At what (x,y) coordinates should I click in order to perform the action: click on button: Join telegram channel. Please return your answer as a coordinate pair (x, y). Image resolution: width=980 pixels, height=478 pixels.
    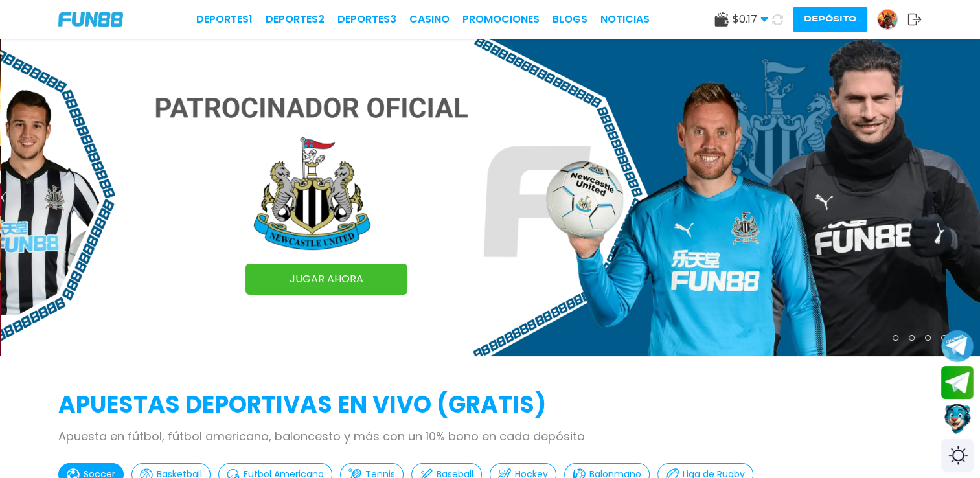
    Looking at the image, I should click on (957, 345).